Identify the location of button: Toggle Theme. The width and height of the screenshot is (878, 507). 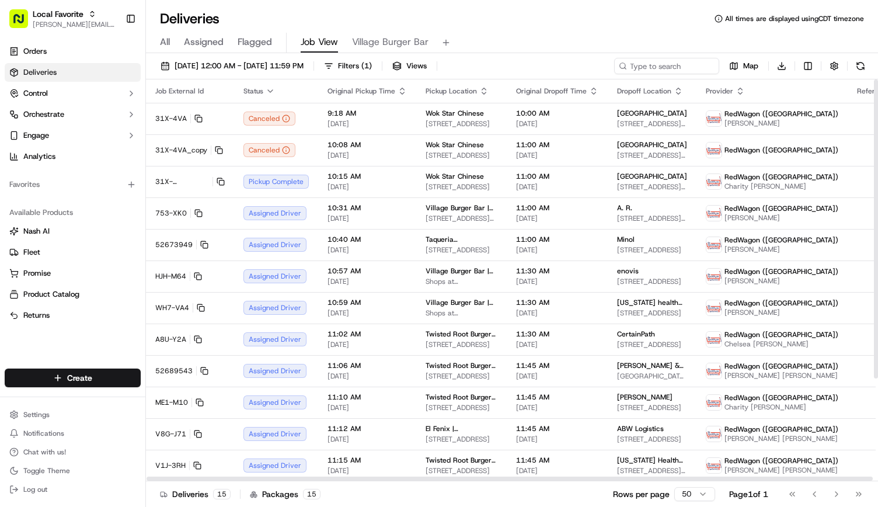
(72, 471).